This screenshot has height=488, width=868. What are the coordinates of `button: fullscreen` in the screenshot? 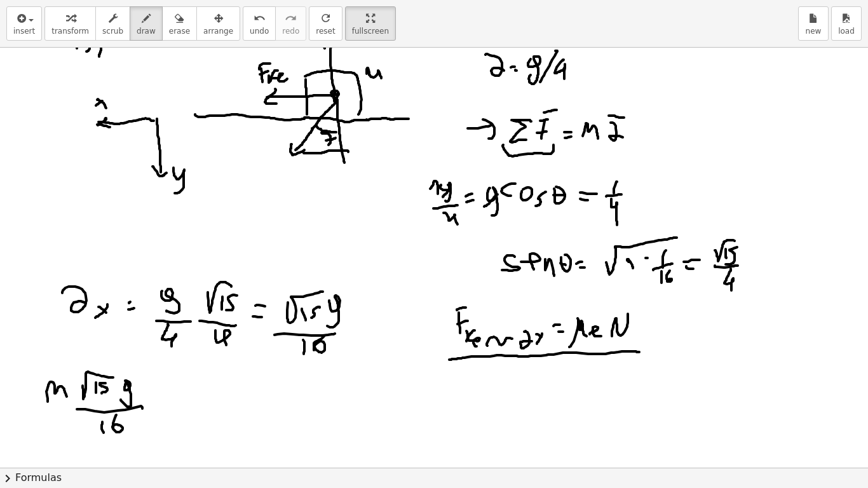 It's located at (371, 23).